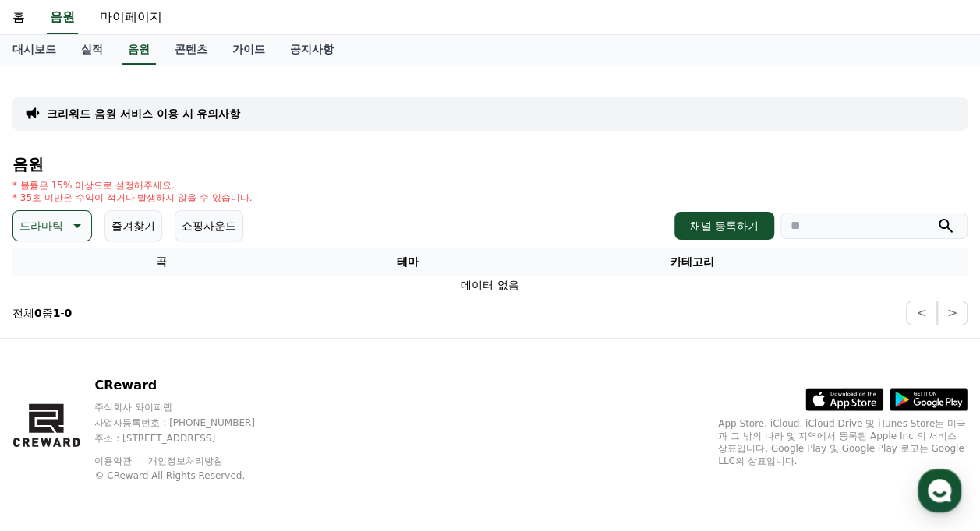  What do you see at coordinates (132, 186) in the screenshot?
I see `p: * 볼륨은 15% 이상으로 설정해주세요.` at bounding box center [132, 186].